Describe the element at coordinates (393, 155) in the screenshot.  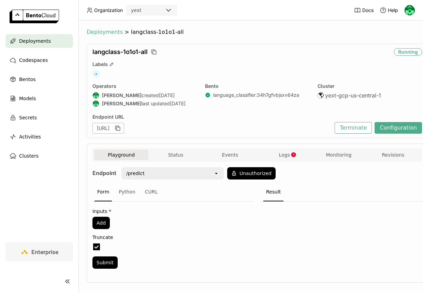
I see `button: Revisions` at that location.